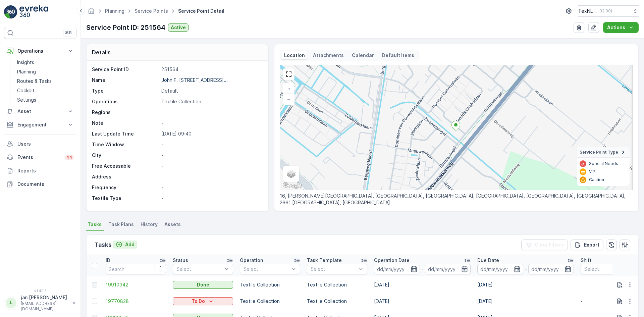 The height and width of the screenshot is (317, 644). I want to click on p: Regions, so click(125, 113).